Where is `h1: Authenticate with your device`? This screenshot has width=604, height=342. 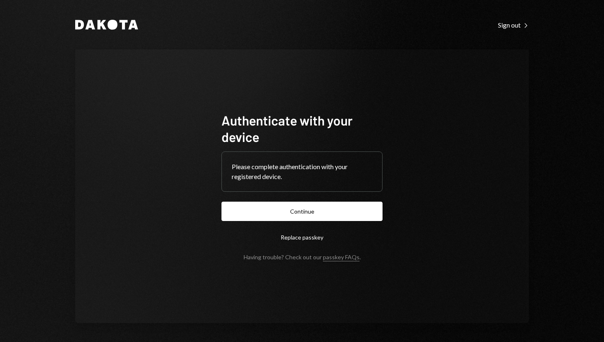 h1: Authenticate with your device is located at coordinates (302, 128).